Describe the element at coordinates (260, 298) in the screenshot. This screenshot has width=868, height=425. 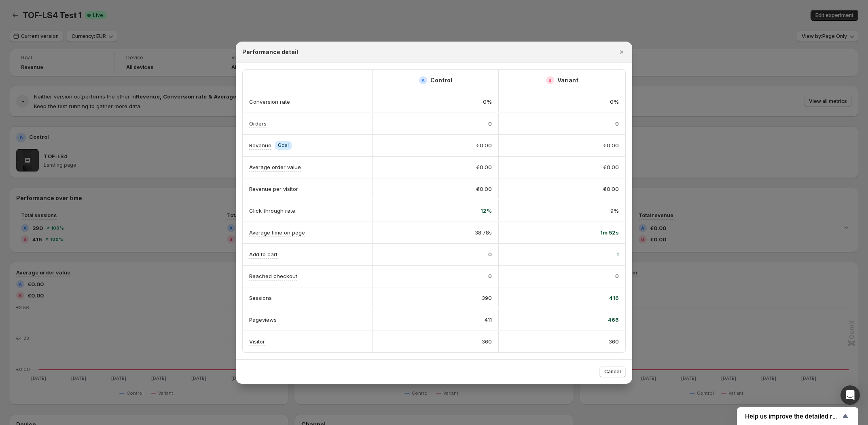
I see `p: Sessions` at that location.